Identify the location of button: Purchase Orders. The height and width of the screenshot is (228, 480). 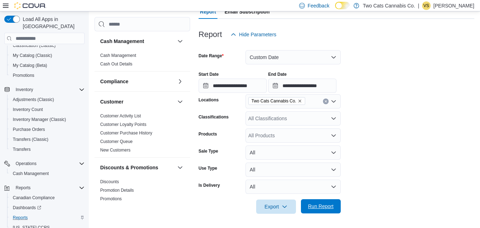
(47, 129).